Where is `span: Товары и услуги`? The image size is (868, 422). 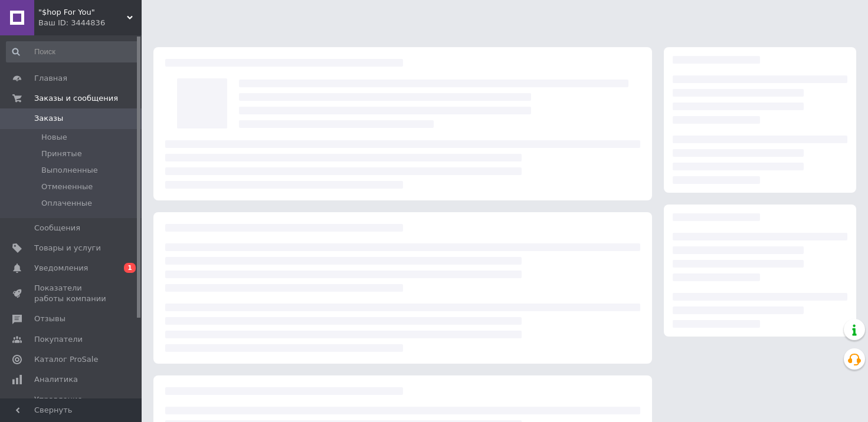
span: Товары и услуги is located at coordinates (67, 248).